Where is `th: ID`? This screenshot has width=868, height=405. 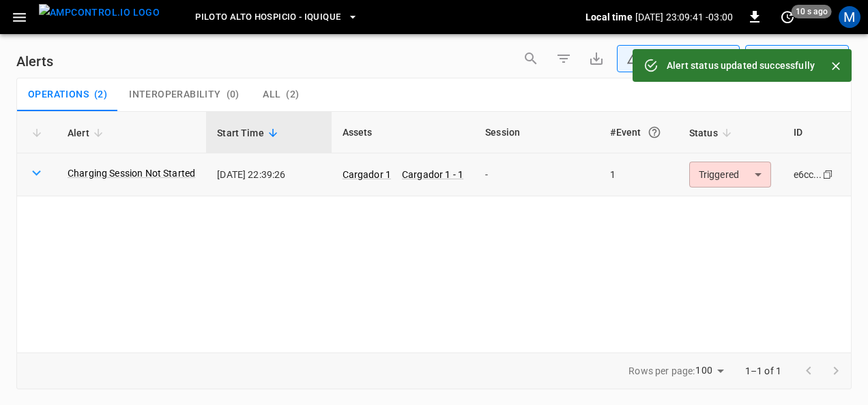
th: ID is located at coordinates (817, 132).